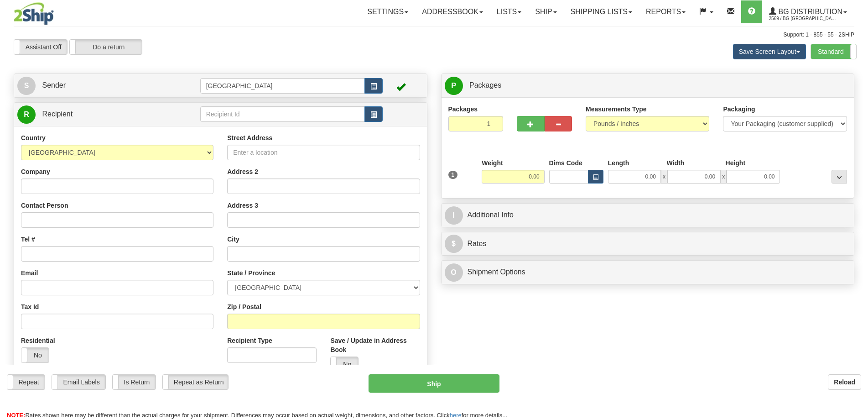 The width and height of the screenshot is (868, 420). I want to click on label: Repeat as Return, so click(195, 382).